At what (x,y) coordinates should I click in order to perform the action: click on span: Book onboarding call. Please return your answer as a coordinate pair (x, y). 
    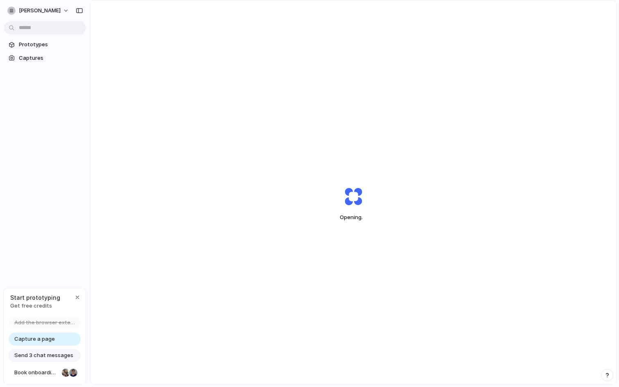
    Looking at the image, I should click on (36, 373).